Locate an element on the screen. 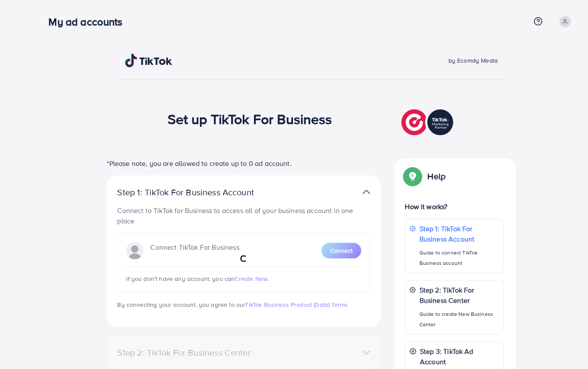  h3: My ad accounts is located at coordinates (88, 22).